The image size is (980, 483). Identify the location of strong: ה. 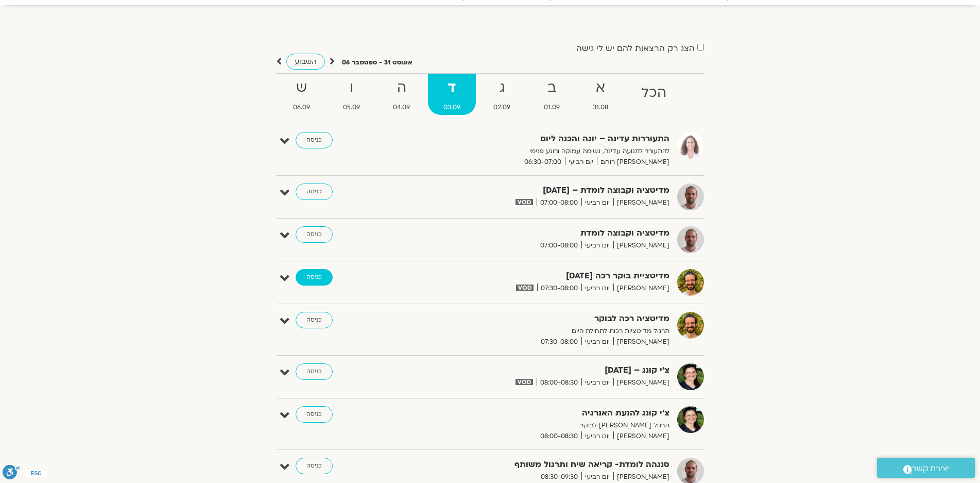
(401, 88).